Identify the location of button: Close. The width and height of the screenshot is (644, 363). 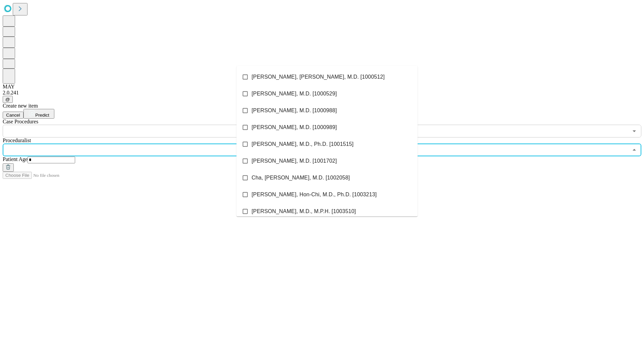
(634, 150).